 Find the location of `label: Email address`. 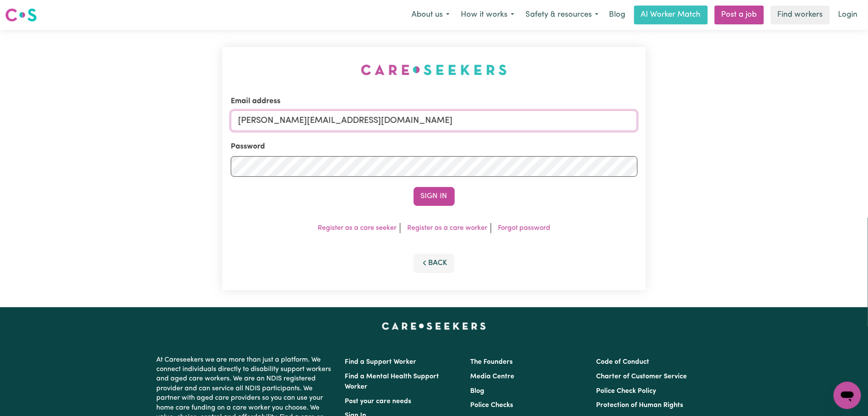

label: Email address is located at coordinates (256, 101).